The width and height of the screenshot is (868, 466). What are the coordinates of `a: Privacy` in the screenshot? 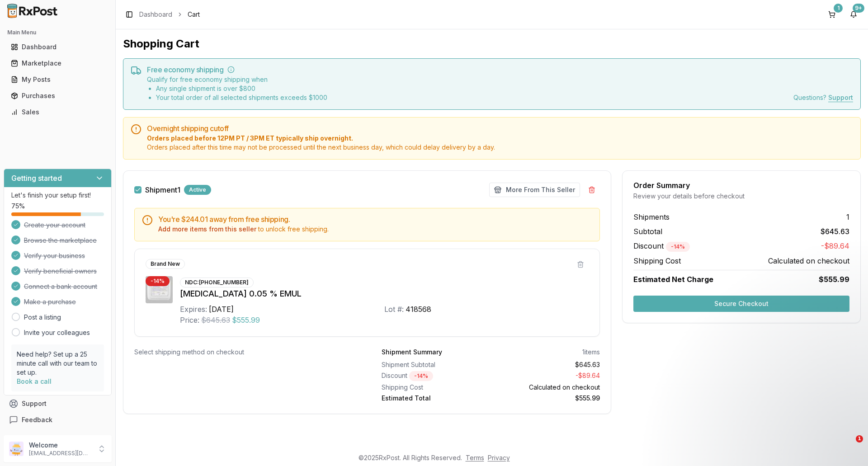 It's located at (499, 457).